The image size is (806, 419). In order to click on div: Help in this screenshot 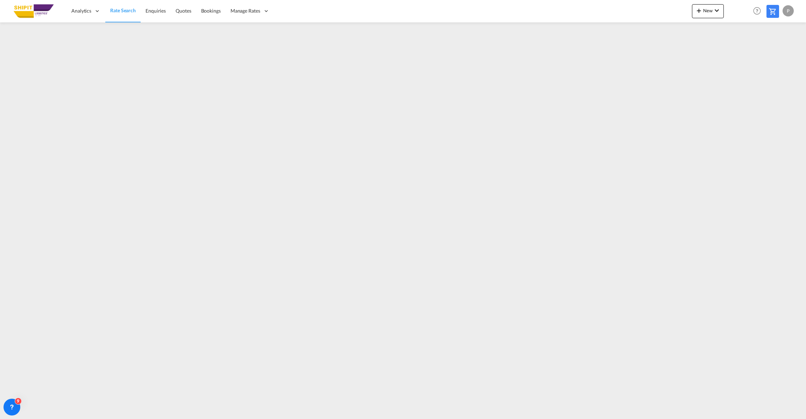, I will do `click(759, 11)`.